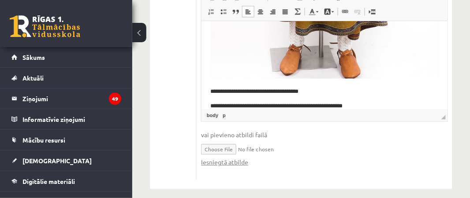  What do you see at coordinates (44, 140) in the screenshot?
I see `span: Mācību resursi` at bounding box center [44, 140].